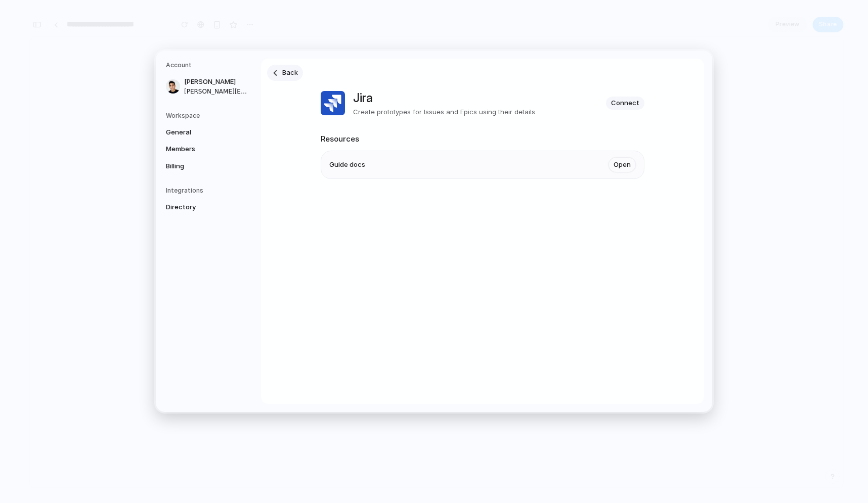 Image resolution: width=868 pixels, height=503 pixels. What do you see at coordinates (207, 133) in the screenshot?
I see `a: General` at bounding box center [207, 133].